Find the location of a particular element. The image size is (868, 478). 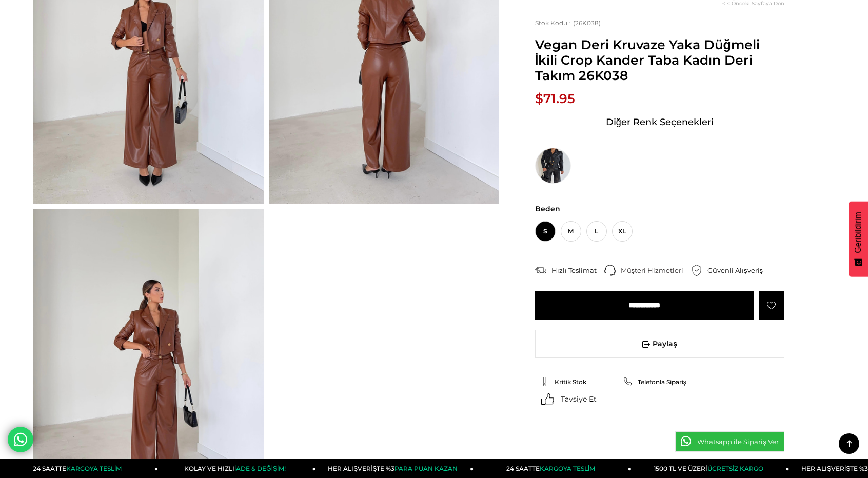

span: $71.95 is located at coordinates (555, 99).